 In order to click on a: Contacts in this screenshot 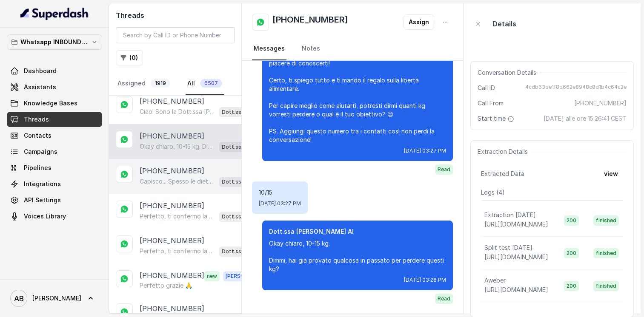, I will do `click(54, 135)`.